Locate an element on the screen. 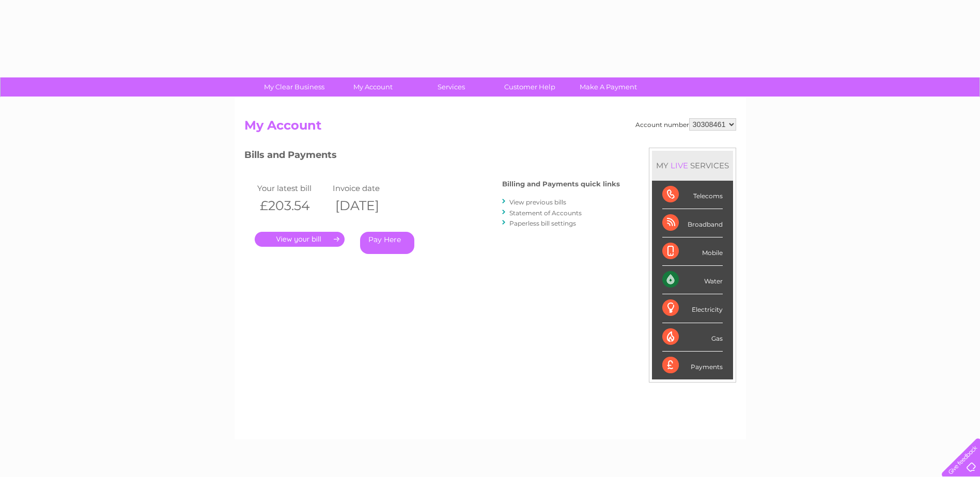  h2: My Account is located at coordinates (490, 128).